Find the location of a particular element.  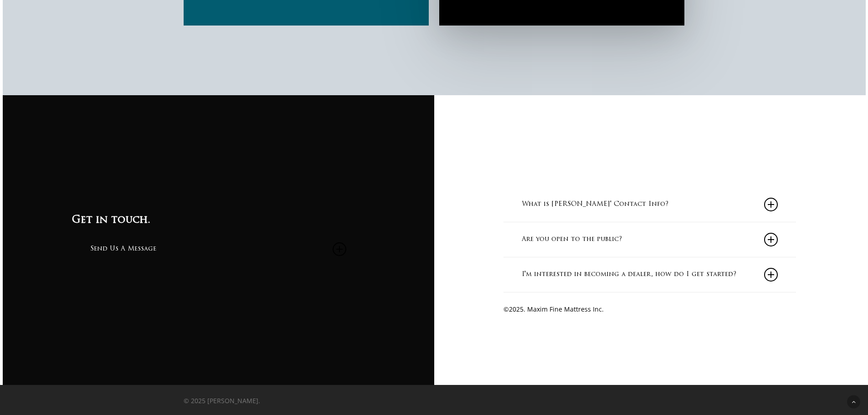

span: 2025 is located at coordinates (516, 309).